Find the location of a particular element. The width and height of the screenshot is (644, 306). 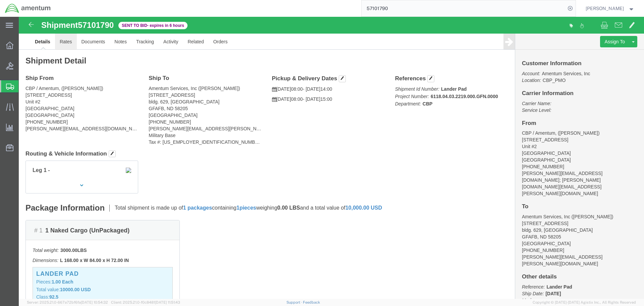

span: Client: 2025.21.0-f0c8481 is located at coordinates (145, 302).